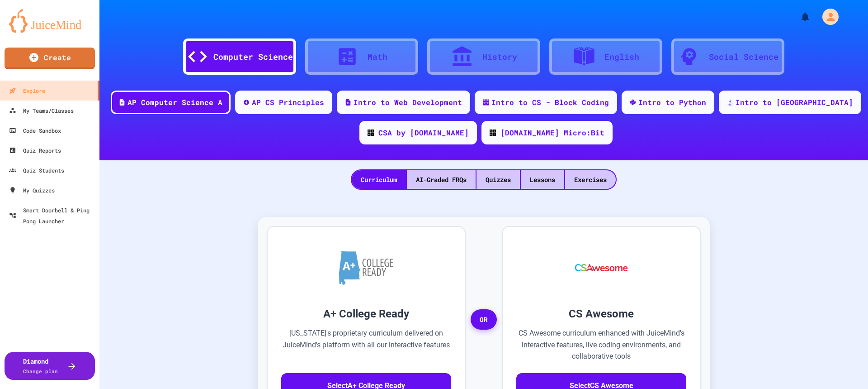 The height and width of the screenshot is (389, 868). What do you see at coordinates (622, 56) in the screenshot?
I see `div: English` at bounding box center [622, 56].